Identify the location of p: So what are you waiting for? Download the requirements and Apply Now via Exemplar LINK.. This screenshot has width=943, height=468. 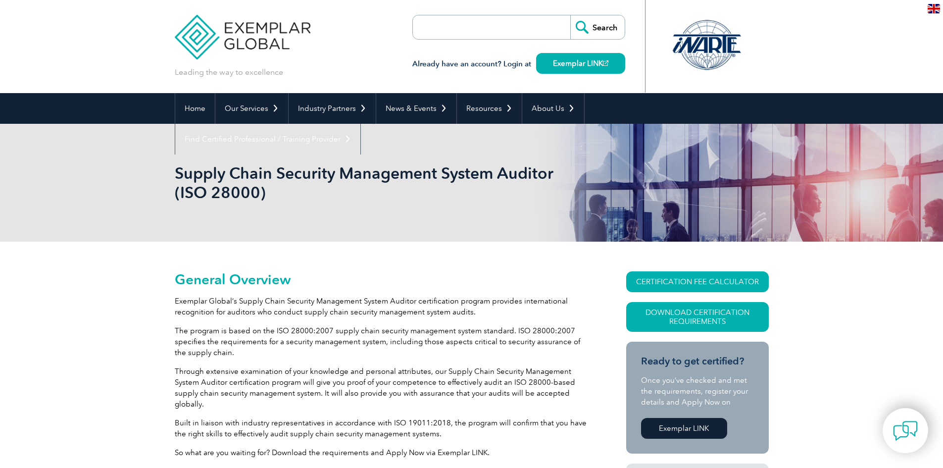
(383, 453).